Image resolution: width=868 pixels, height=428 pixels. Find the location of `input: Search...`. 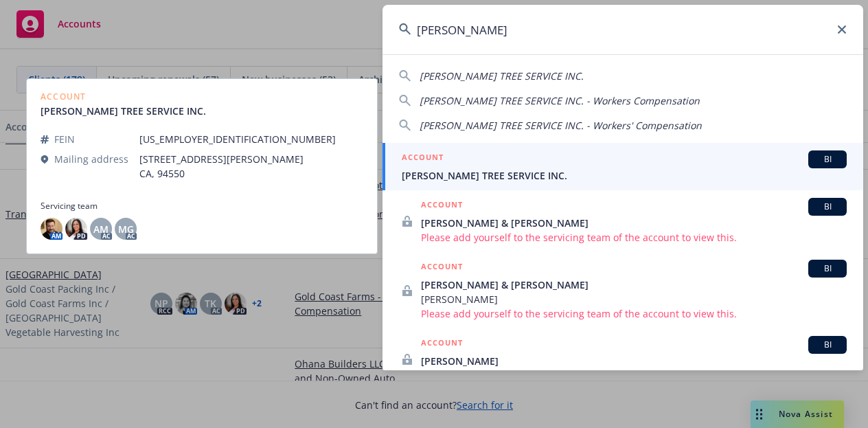

input: Search... is located at coordinates (623, 29).